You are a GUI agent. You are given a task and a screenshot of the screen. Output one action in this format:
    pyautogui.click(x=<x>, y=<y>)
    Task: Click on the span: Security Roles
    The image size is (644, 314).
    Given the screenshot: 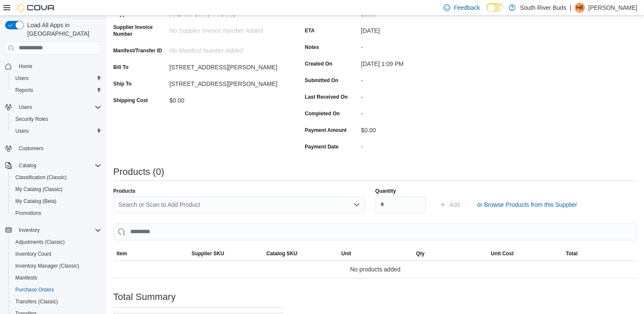 What is the action you would take?
    pyautogui.click(x=32, y=119)
    